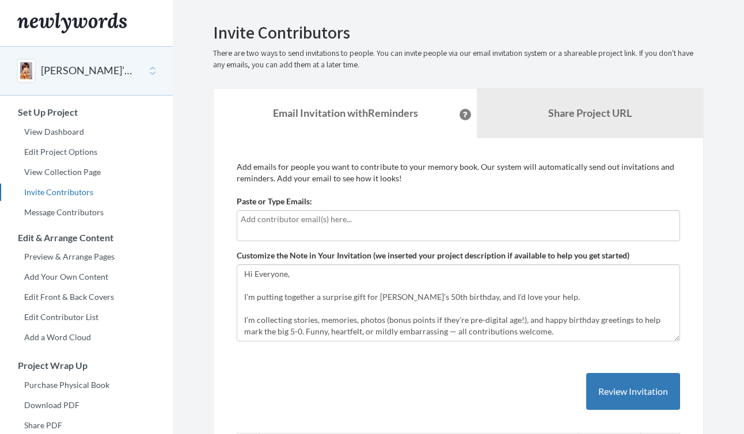  I want to click on h3: Set Up Project, so click(86, 112).